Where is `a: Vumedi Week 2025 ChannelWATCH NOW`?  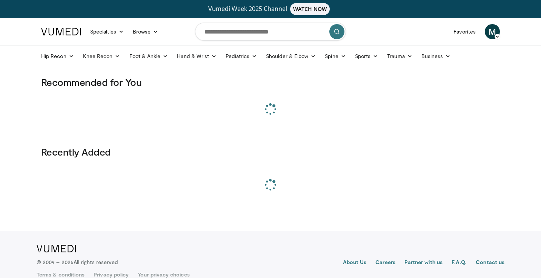 a: Vumedi Week 2025 ChannelWATCH NOW is located at coordinates (270, 9).